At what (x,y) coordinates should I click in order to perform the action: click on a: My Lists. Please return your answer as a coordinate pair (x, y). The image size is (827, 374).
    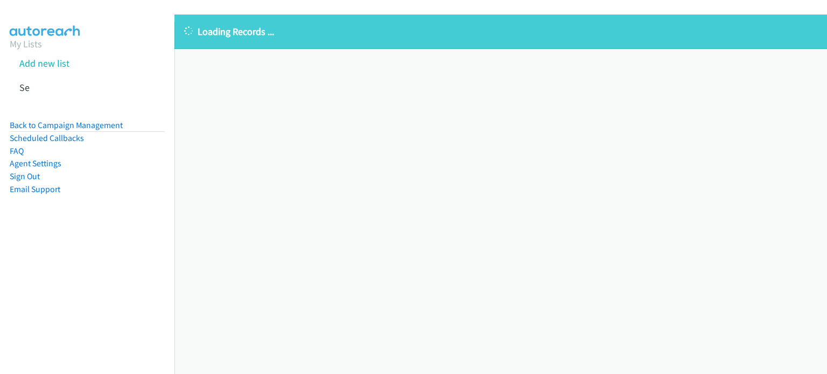
    Looking at the image, I should click on (26, 44).